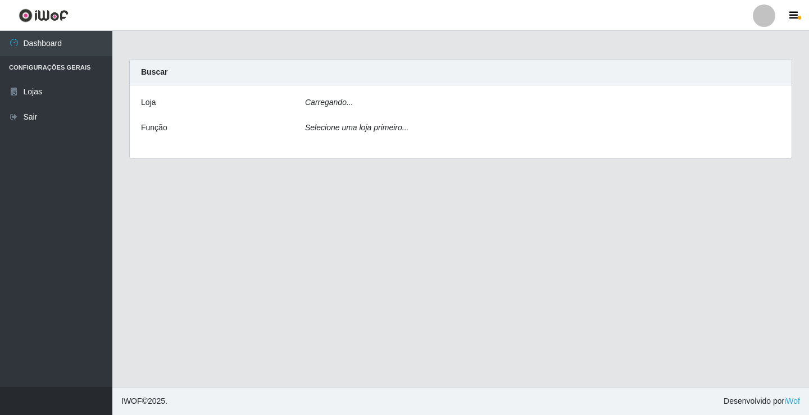 The width and height of the screenshot is (809, 415). I want to click on img: CoreUI Logo, so click(43, 15).